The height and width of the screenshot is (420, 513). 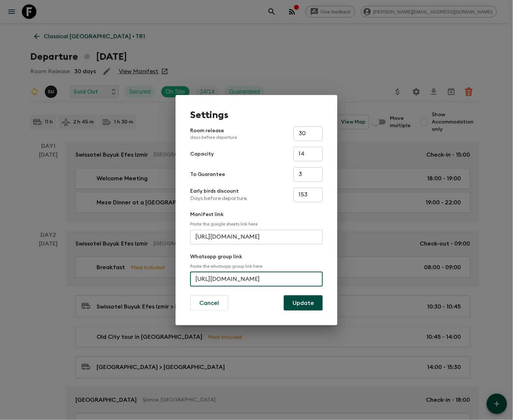 I want to click on input: e.g. 180, so click(x=308, y=195).